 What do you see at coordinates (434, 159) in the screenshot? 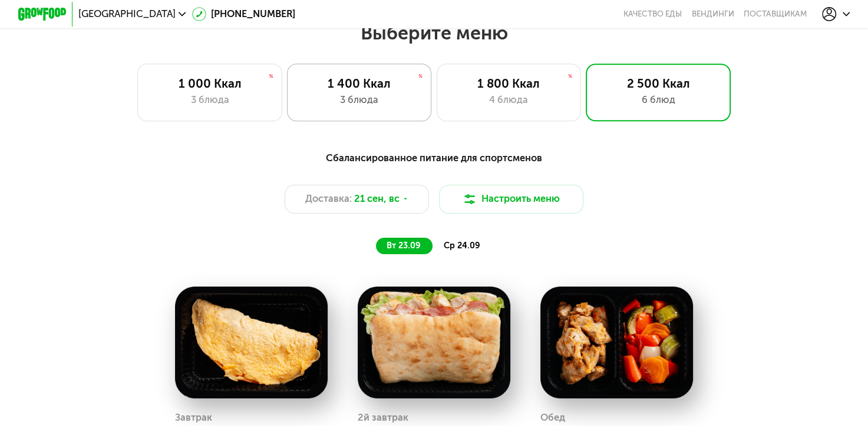
I see `div: Сбалансированное питание для спортсменов` at bounding box center [434, 159].